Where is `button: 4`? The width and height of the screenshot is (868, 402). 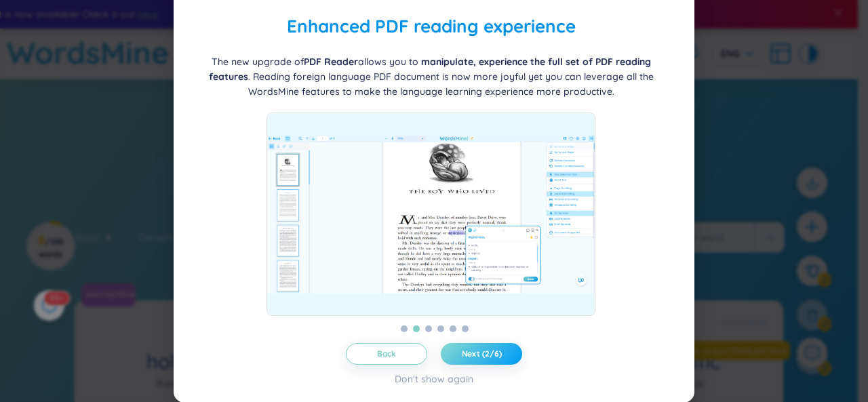 button: 4 is located at coordinates (441, 329).